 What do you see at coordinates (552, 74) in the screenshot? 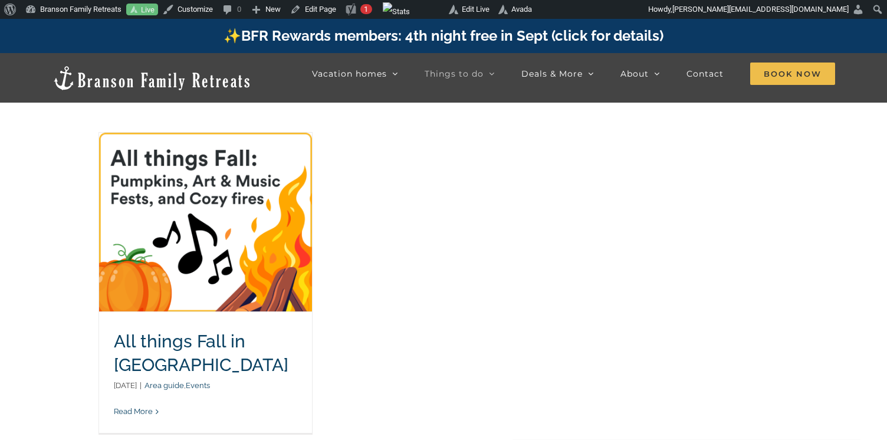
I see `span: Deals & More` at bounding box center [552, 74].